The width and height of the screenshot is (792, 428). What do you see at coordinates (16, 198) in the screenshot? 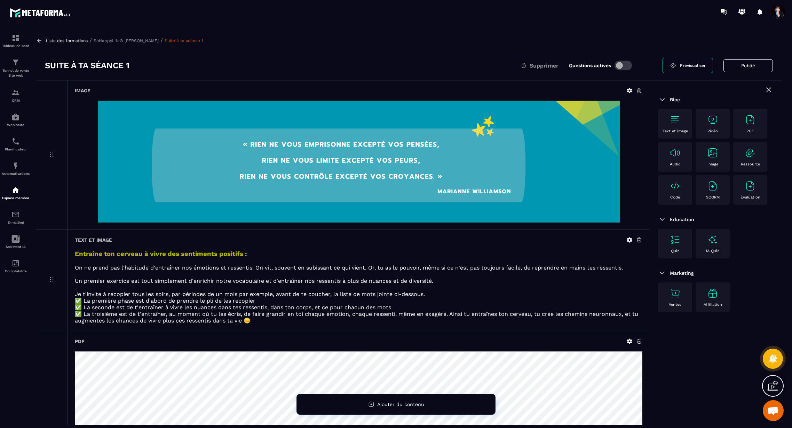
I see `p: Espace membre` at bounding box center [16, 198].